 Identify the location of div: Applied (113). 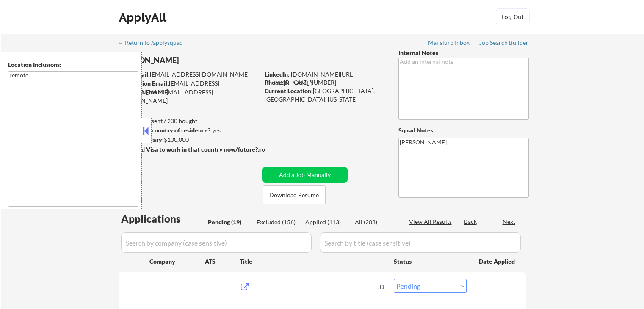
(326, 222).